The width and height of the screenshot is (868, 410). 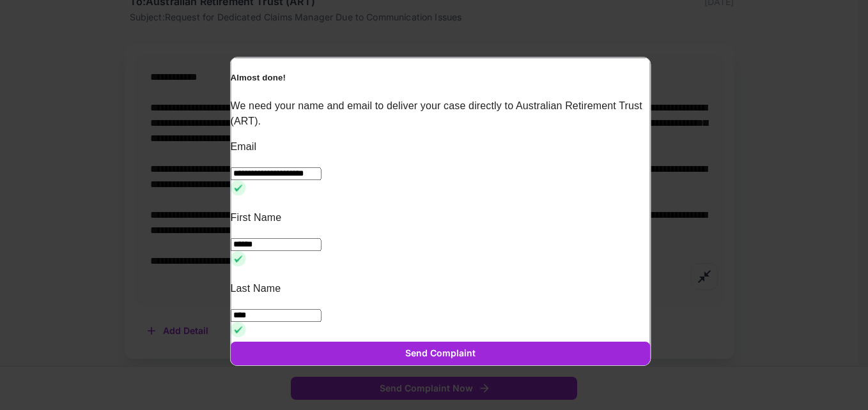 What do you see at coordinates (441, 354) in the screenshot?
I see `button: Send Complaint` at bounding box center [441, 354].